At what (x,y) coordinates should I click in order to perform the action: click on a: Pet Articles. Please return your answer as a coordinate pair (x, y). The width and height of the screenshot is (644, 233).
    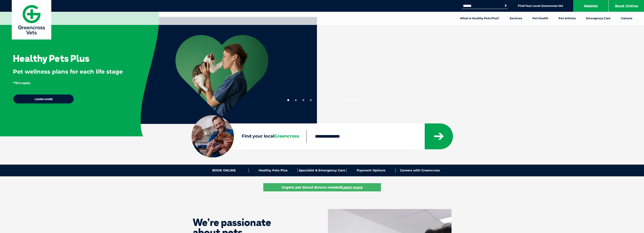
    Looking at the image, I should click on (567, 18).